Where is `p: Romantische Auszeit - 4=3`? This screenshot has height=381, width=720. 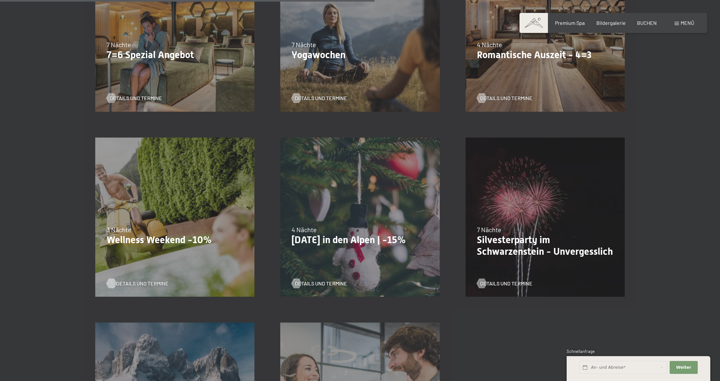
p: Romantische Auszeit - 4=3 is located at coordinates (545, 55).